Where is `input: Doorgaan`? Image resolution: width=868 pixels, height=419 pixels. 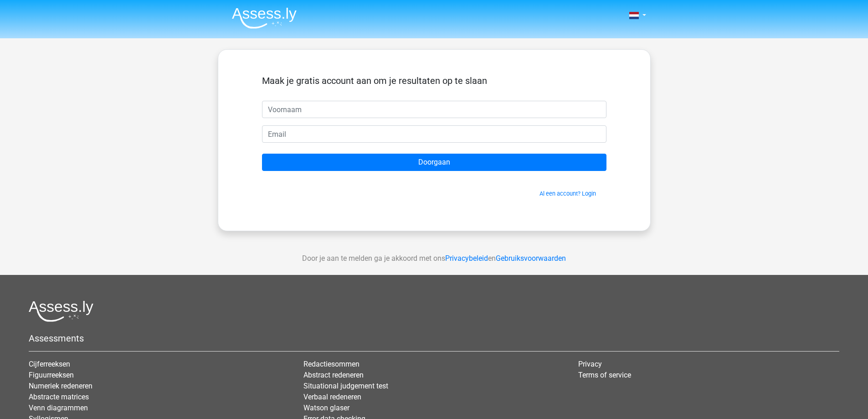 input: Doorgaan is located at coordinates (434, 162).